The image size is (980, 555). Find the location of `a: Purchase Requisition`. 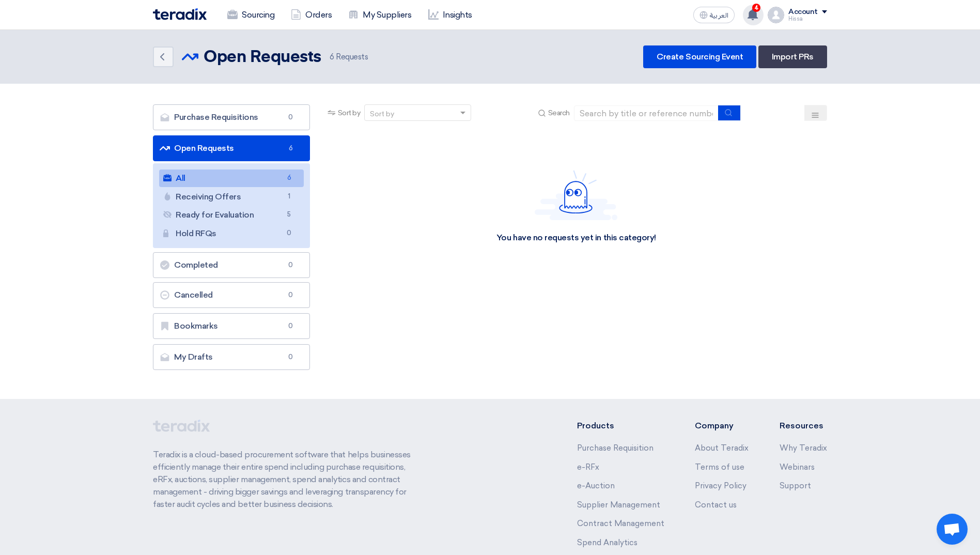

a: Purchase Requisition is located at coordinates (615, 448).